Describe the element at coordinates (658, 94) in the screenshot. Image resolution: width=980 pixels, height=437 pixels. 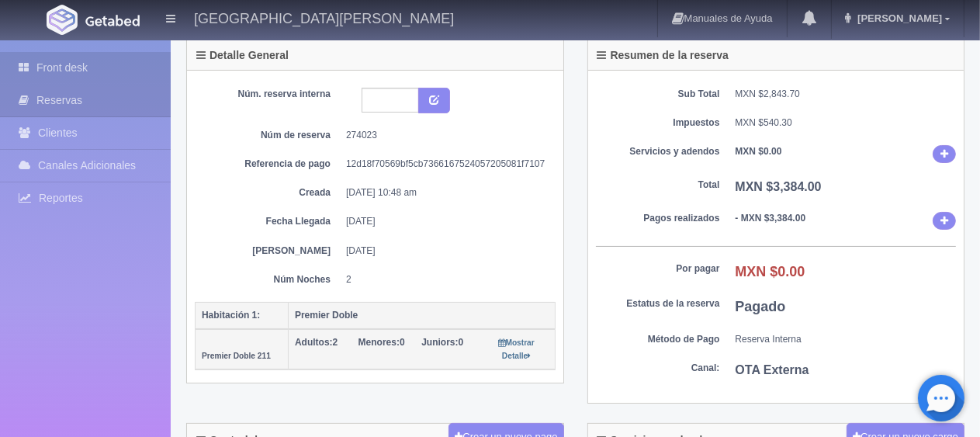
I see `dt: Sub Total` at that location.